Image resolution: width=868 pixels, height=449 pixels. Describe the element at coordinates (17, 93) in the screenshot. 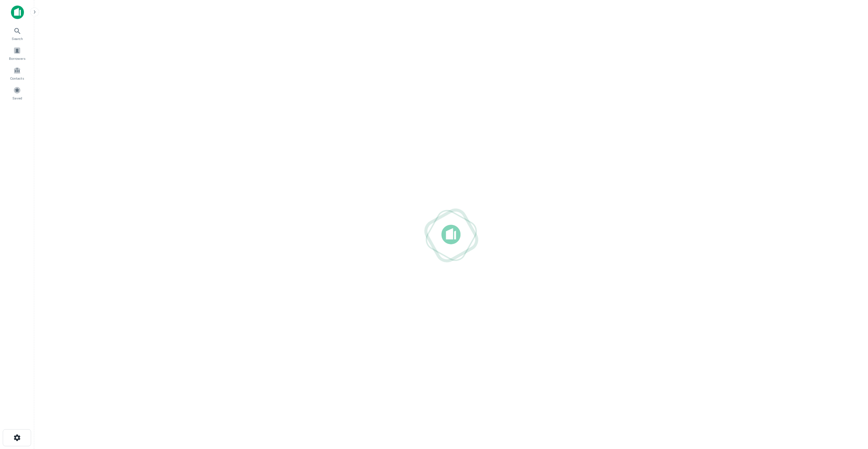

I see `div: Saved` at that location.